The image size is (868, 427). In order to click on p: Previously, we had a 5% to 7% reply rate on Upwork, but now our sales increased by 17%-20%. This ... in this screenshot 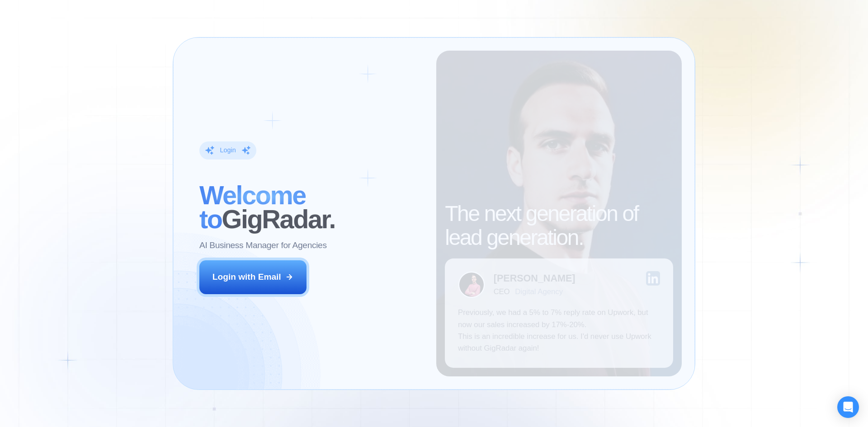, I will do `click(559, 331)`.